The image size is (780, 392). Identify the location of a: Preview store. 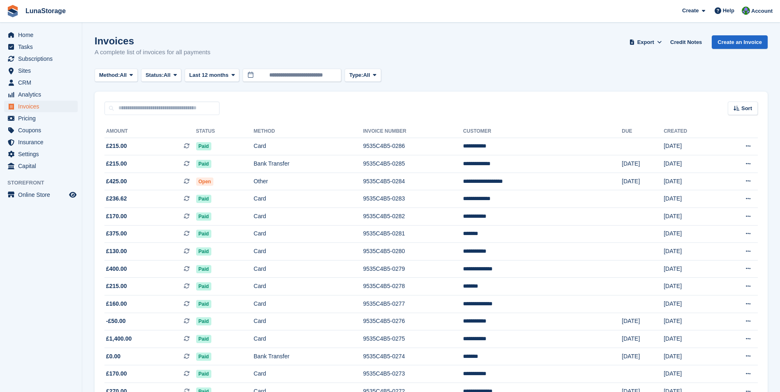
(73, 195).